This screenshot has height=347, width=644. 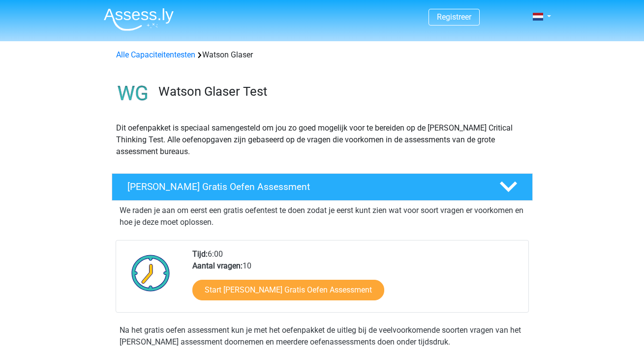 I want to click on a: Alle Capaciteitentesten, so click(x=155, y=54).